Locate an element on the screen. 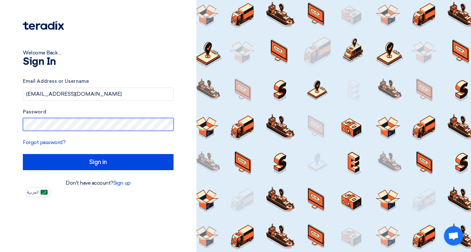 The height and width of the screenshot is (252, 471). input: Sign in is located at coordinates (98, 162).